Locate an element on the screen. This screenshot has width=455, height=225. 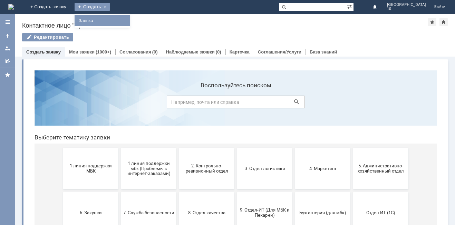
div: Контактное лицо "Брянск 10" is located at coordinates (225, 26).